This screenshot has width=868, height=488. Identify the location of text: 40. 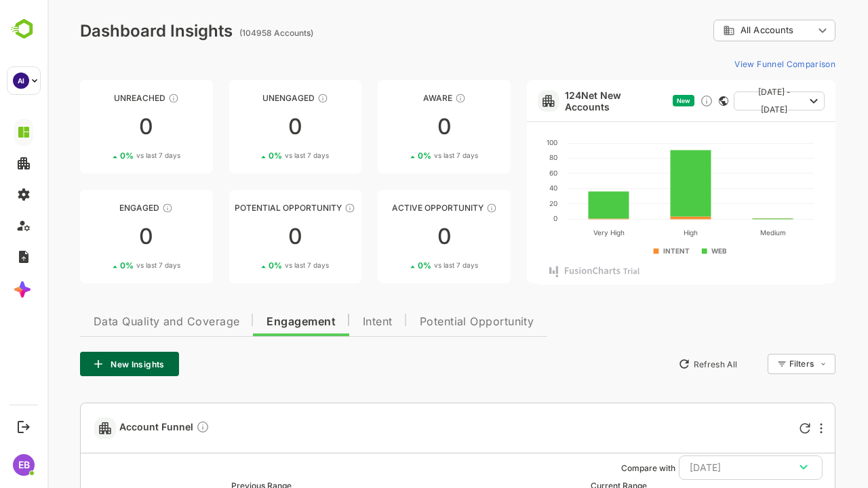
(506, 188).